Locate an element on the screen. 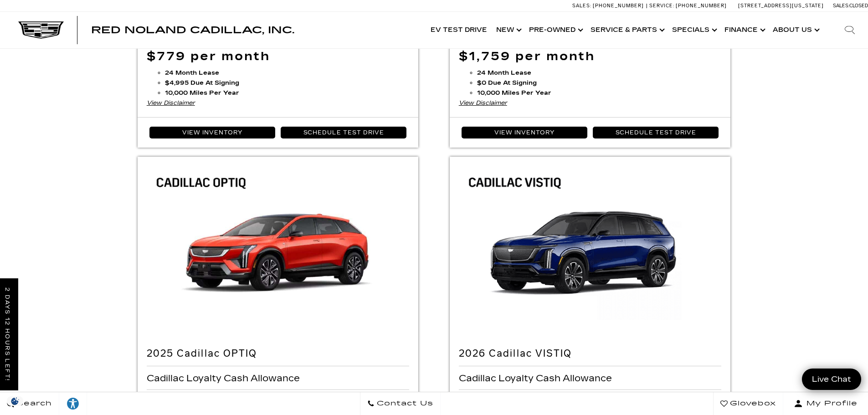 This screenshot has height=415, width=868. h2: 2026 Cadillac VISTIQ is located at coordinates (590, 354).